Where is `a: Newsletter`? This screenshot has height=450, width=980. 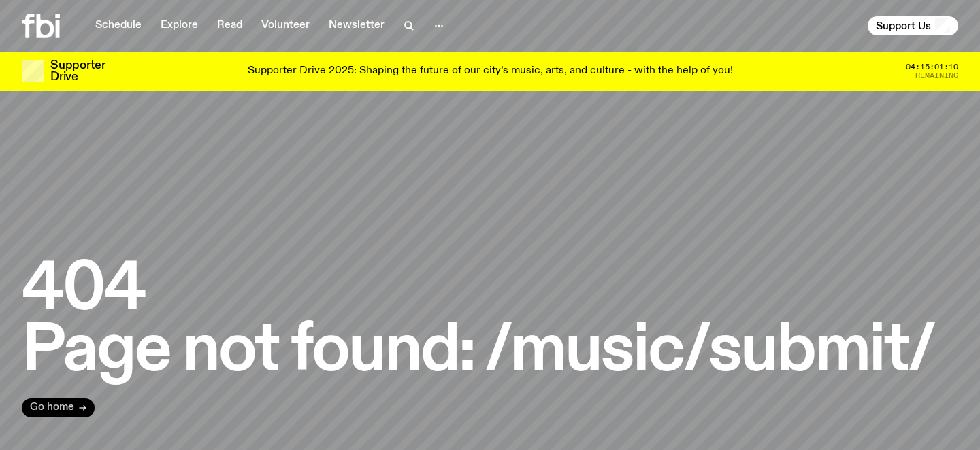
a: Newsletter is located at coordinates (357, 26).